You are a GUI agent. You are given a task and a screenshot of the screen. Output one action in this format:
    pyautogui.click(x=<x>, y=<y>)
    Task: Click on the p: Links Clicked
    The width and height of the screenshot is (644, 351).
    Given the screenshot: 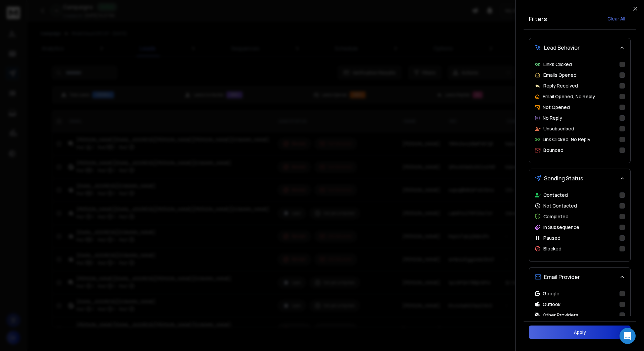 What is the action you would take?
    pyautogui.click(x=557, y=64)
    